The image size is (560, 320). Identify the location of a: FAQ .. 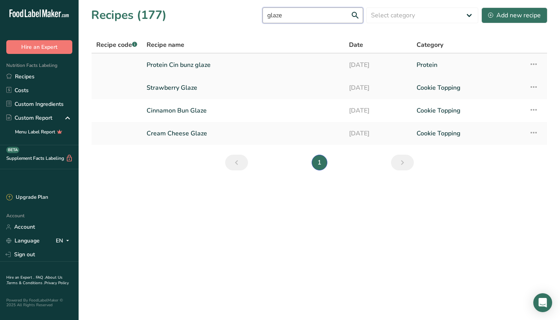
(40, 277).